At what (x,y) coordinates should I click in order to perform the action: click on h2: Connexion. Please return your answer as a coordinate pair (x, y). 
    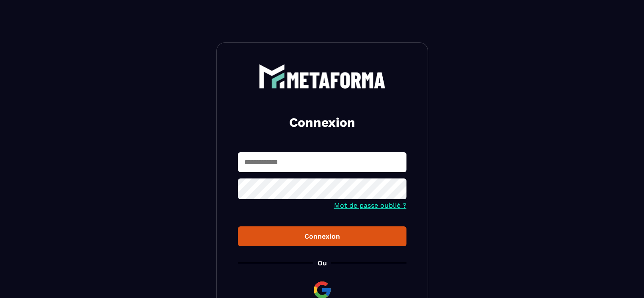
    Looking at the image, I should click on (322, 123).